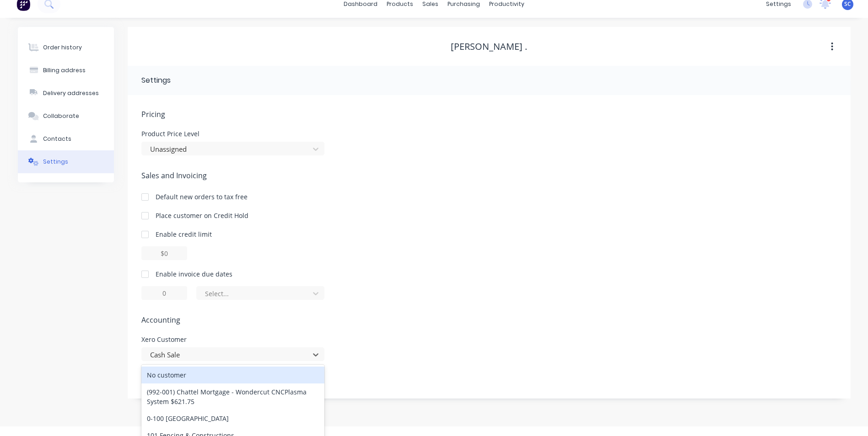 The width and height of the screenshot is (868, 436). I want to click on span: Accounting, so click(489, 320).